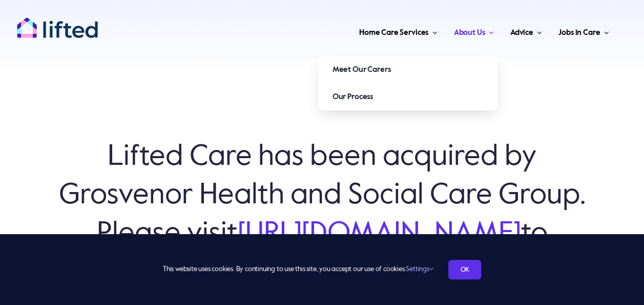  What do you see at coordinates (408, 70) in the screenshot?
I see `a: Meet Our Carers` at bounding box center [408, 70].